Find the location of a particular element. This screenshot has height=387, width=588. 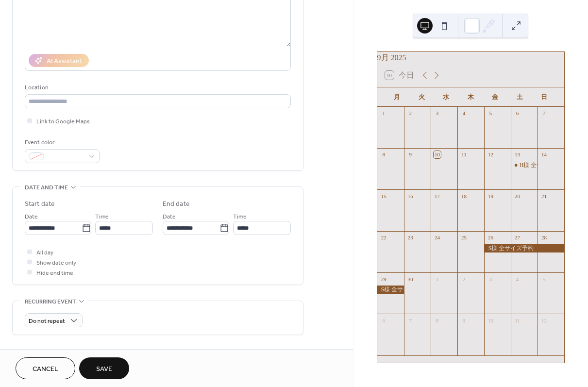

div: 木 is located at coordinates (470, 97).